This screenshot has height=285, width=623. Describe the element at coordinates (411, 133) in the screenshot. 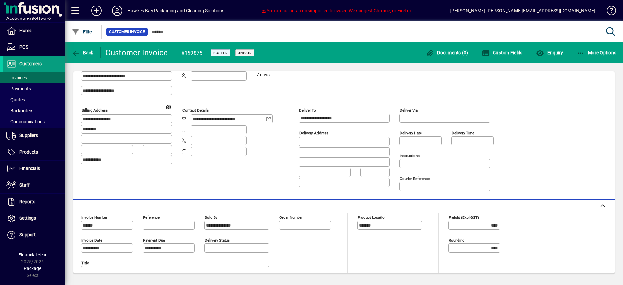

I see `mat-label: Delivery date` at that location.